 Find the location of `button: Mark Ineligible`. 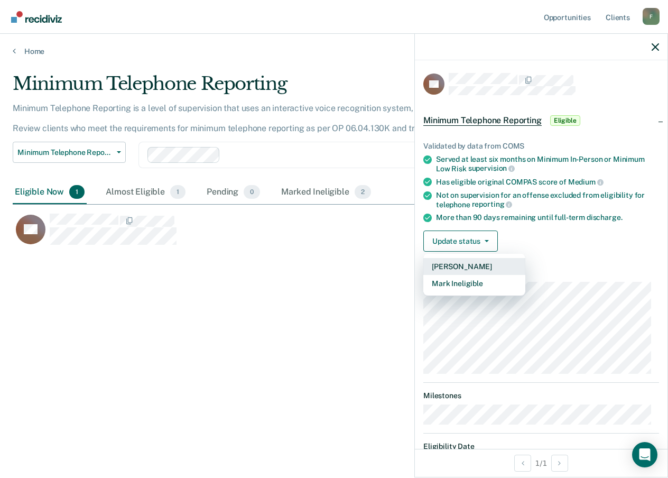

button: Mark Ineligible is located at coordinates (474, 283).